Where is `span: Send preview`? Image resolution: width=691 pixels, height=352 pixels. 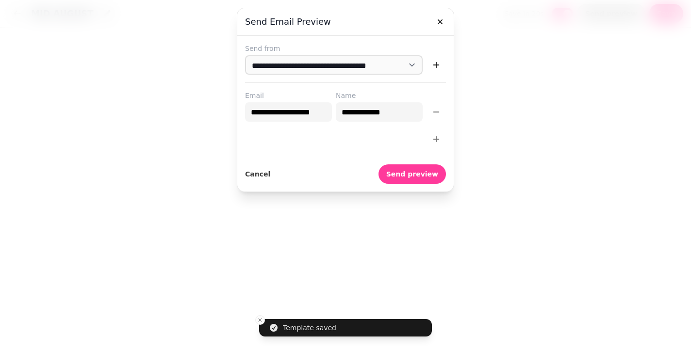
span: Send preview is located at coordinates (412, 174).